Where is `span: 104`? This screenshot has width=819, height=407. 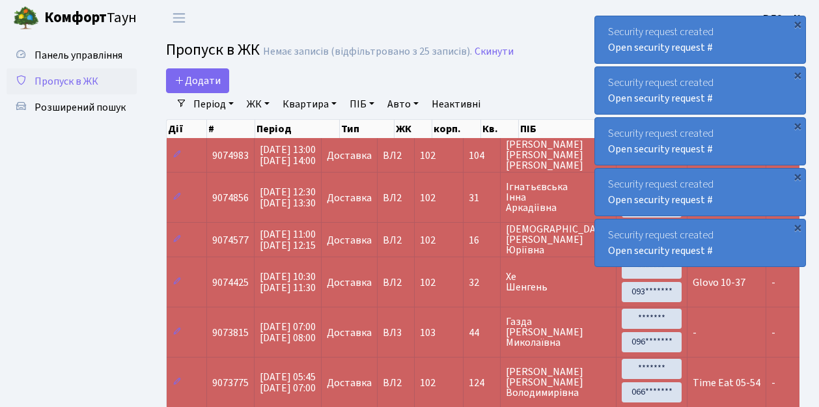
span: 104 is located at coordinates (482, 156).